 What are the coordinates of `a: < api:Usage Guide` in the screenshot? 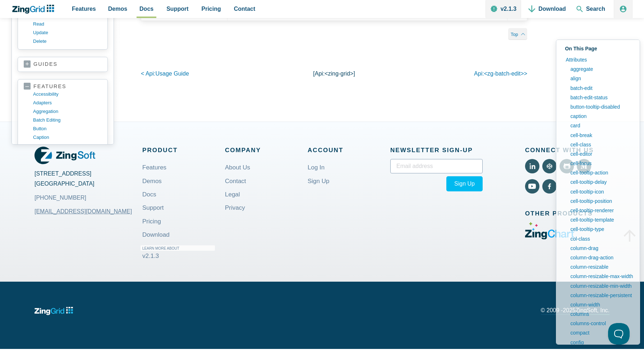 It's located at (165, 73).